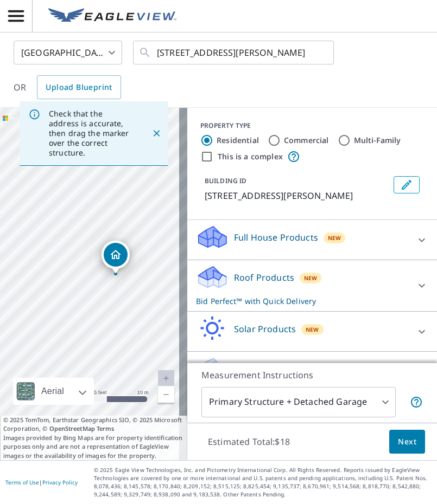  Describe the element at coordinates (234, 53) in the screenshot. I see `input: Search by address or latitude-longitude` at that location.